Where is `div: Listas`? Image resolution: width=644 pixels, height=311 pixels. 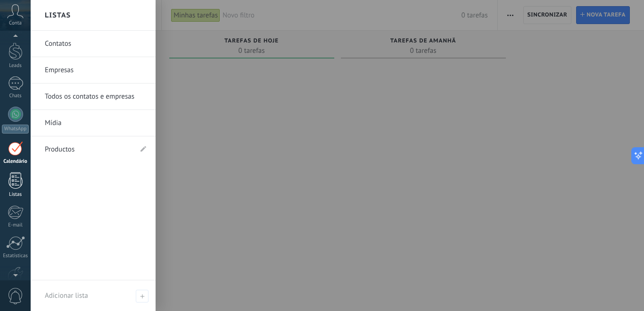 div: Listas is located at coordinates (16, 195).